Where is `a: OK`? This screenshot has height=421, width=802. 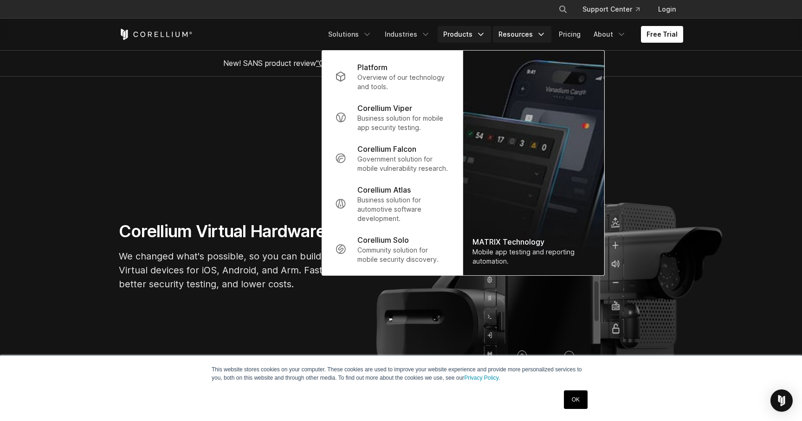 a: OK is located at coordinates (576, 400).